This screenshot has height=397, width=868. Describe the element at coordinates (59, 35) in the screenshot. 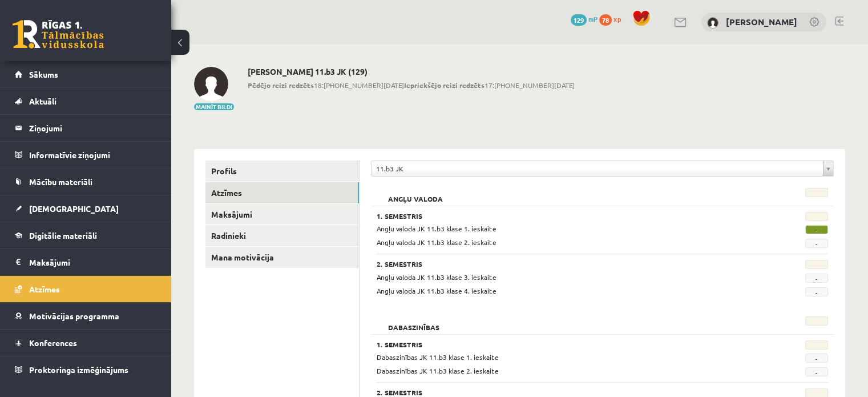

I see `a: Rīgas 1. Tālmācības vidusskola` at that location.